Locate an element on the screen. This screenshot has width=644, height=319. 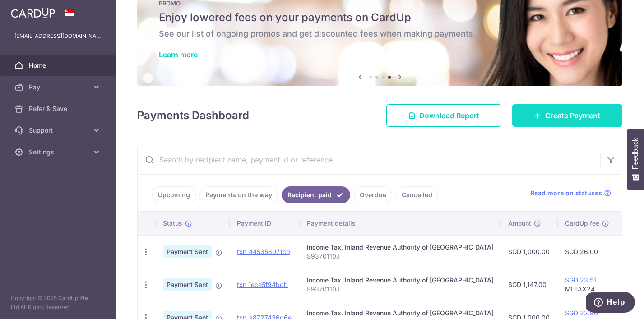
span: Status is located at coordinates (173, 223).